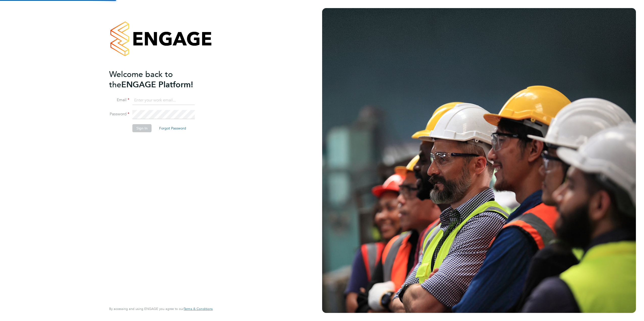  I want to click on button: Forgot Password, so click(173, 128).